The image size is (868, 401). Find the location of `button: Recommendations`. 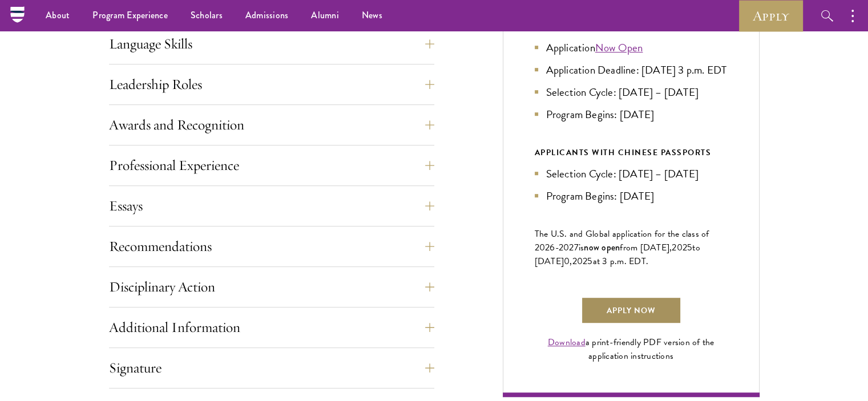

button: Recommendations is located at coordinates (272, 246).